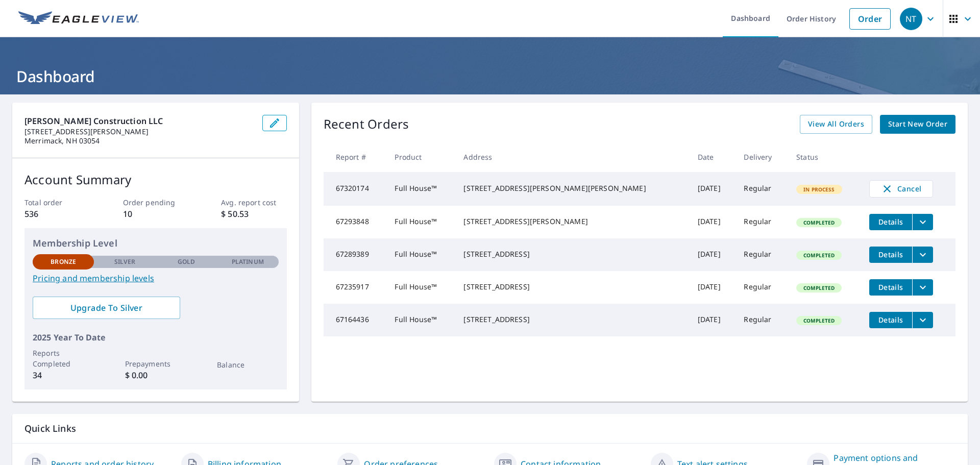 The width and height of the screenshot is (980, 465). What do you see at coordinates (156, 202) in the screenshot?
I see `p: Order pending` at bounding box center [156, 202].